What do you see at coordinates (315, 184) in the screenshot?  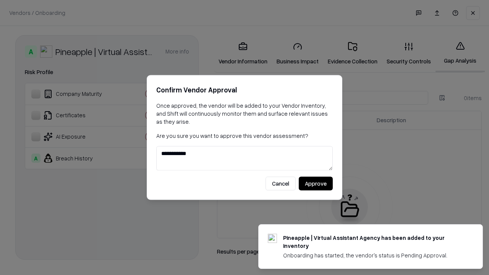 I see `button: Approve` at bounding box center [315, 184].